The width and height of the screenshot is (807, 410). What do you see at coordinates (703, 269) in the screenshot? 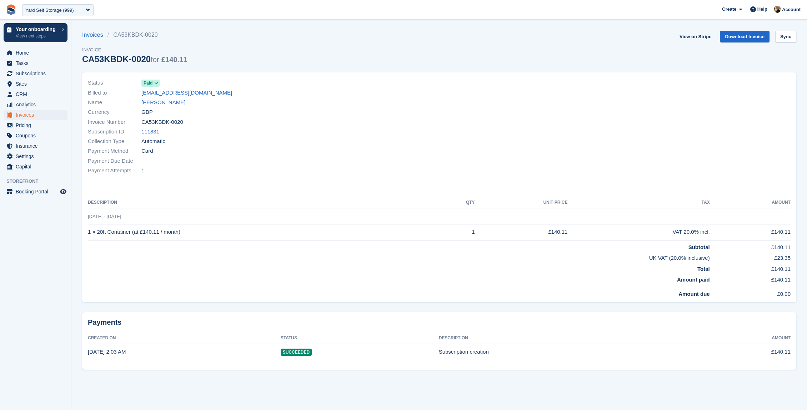
I see `strong: Total` at bounding box center [703, 269].